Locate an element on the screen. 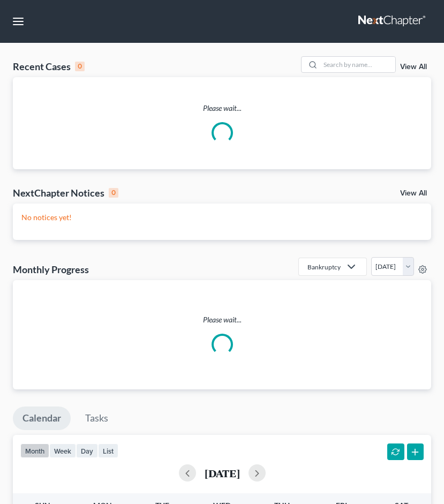 The image size is (444, 504). div: Recent Cases is located at coordinates (49, 67).